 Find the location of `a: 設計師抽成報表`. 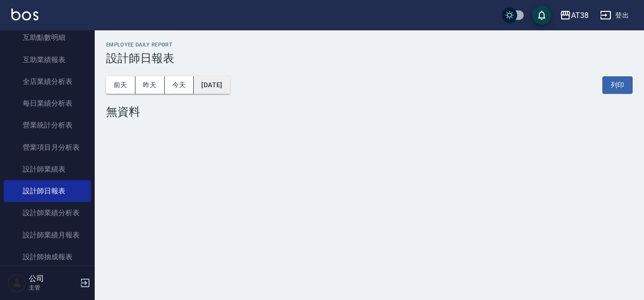

a: 設計師抽成報表 is located at coordinates (48, 257).